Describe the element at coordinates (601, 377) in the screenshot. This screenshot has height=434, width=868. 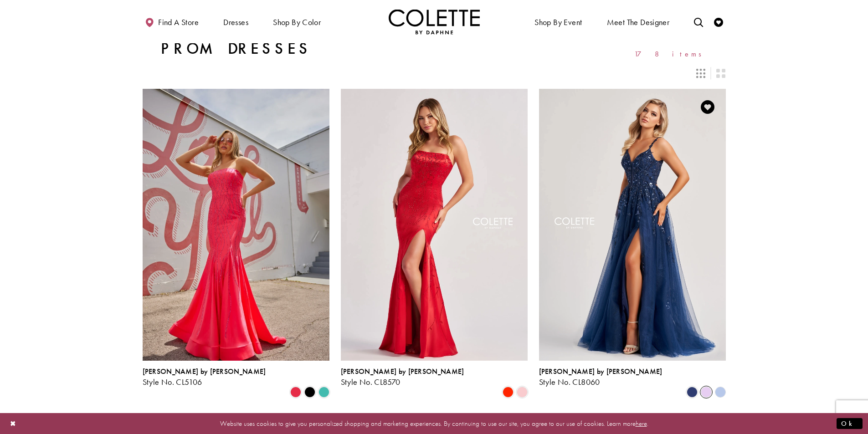
I see `div: Colette by Daphne Style No. CL8060` at that location.